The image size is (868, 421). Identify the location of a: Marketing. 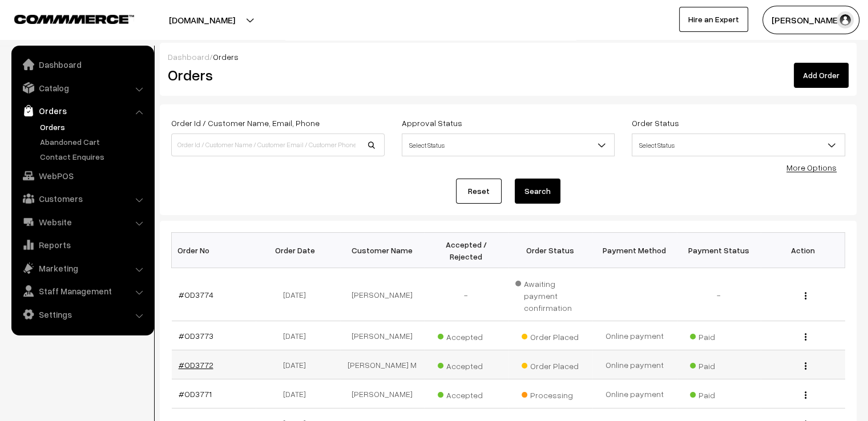
(83, 268).